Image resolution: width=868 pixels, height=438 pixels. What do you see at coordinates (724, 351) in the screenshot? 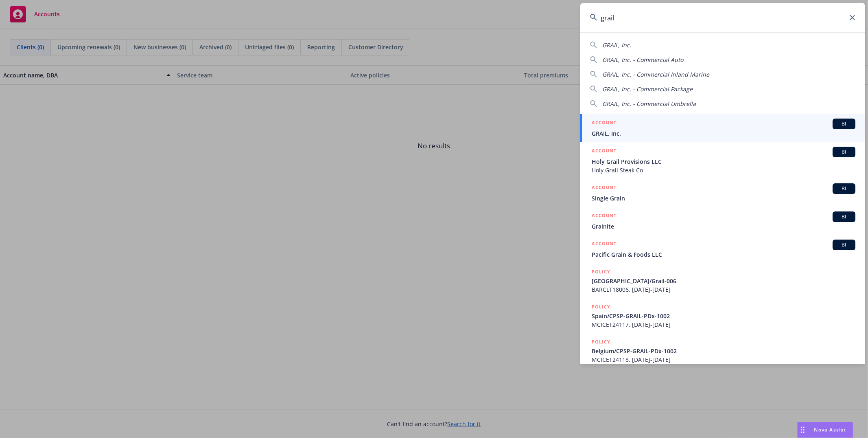
I see `span: Belgium/CPSP-GRAIL-PDx-1002` at bounding box center [724, 351].